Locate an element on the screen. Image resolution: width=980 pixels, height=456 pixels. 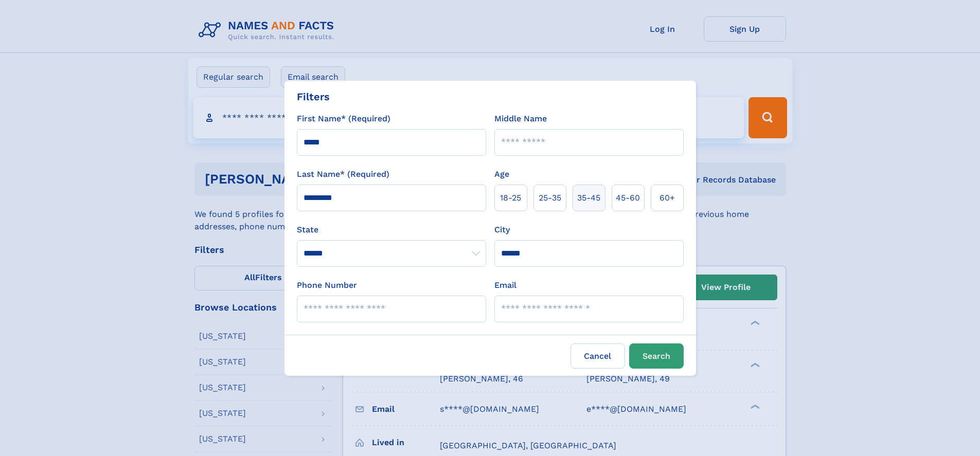
button: Search is located at coordinates (656, 356).